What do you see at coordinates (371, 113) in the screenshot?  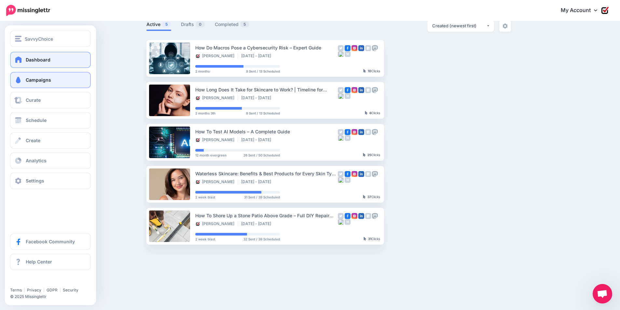 I see `b: 6` at bounding box center [371, 113].